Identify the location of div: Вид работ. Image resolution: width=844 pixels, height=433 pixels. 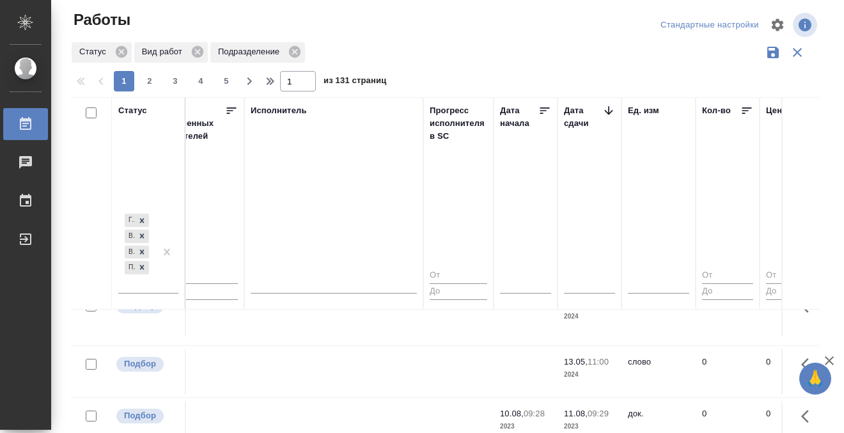
(171, 52).